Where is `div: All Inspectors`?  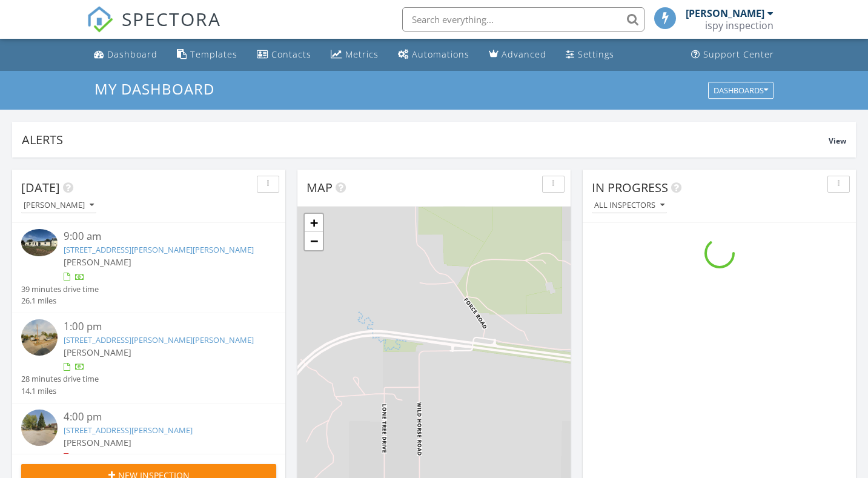
div: All Inspectors is located at coordinates (629, 205).